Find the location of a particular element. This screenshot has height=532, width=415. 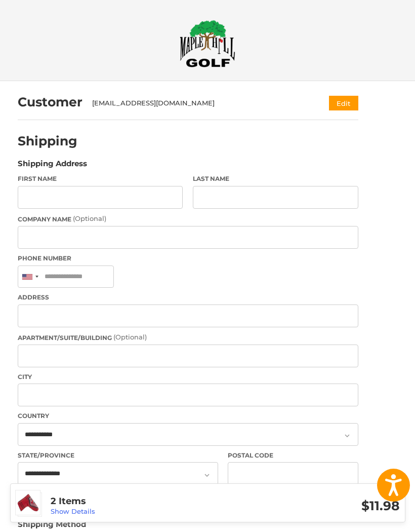

a: Show Details is located at coordinates (73, 511).